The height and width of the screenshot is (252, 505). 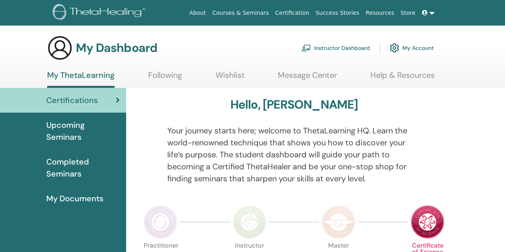 What do you see at coordinates (230, 78) in the screenshot?
I see `a: Wishlist` at bounding box center [230, 78].